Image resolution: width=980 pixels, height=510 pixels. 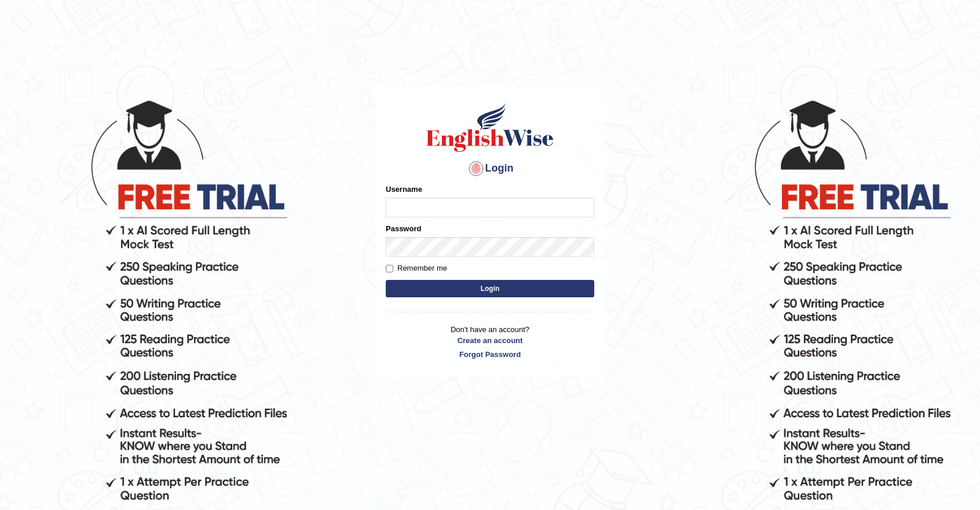 What do you see at coordinates (490, 354) in the screenshot?
I see `a: Forgot Password` at bounding box center [490, 354].